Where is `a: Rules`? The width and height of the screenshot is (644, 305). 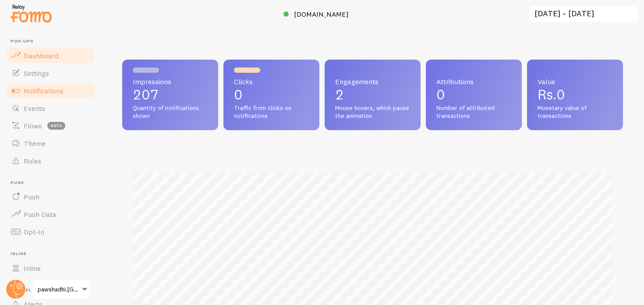
a: Rules is located at coordinates (51, 161).